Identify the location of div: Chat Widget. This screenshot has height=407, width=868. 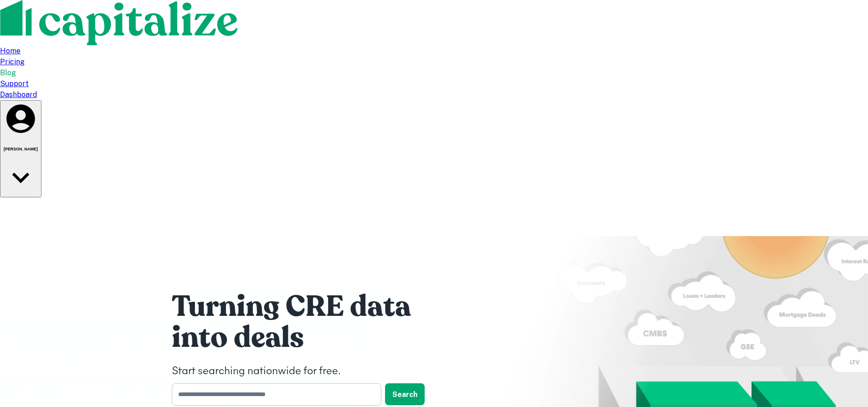
(845, 356).